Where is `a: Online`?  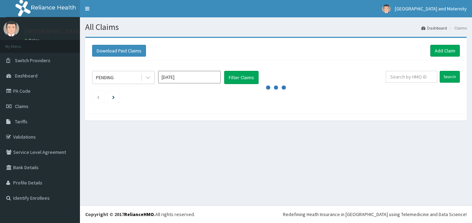 a: Online is located at coordinates (33, 40).